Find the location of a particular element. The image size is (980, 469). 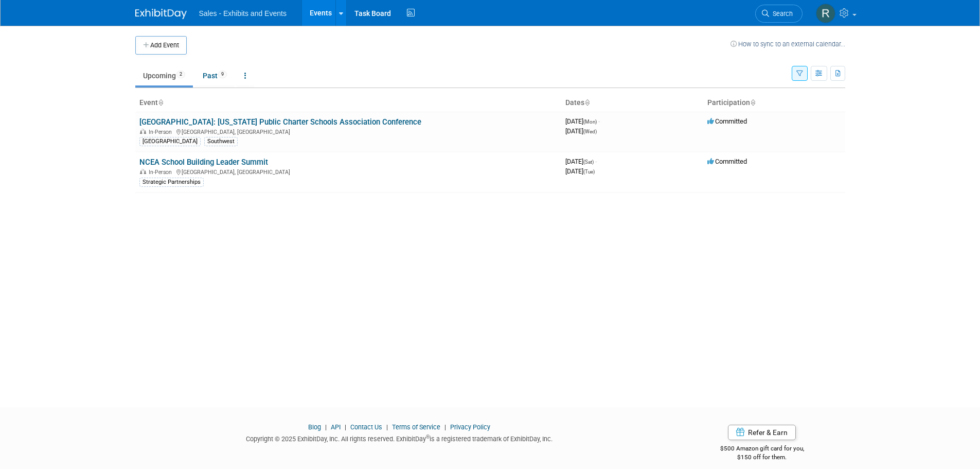

th: Event is located at coordinates (348, 103).